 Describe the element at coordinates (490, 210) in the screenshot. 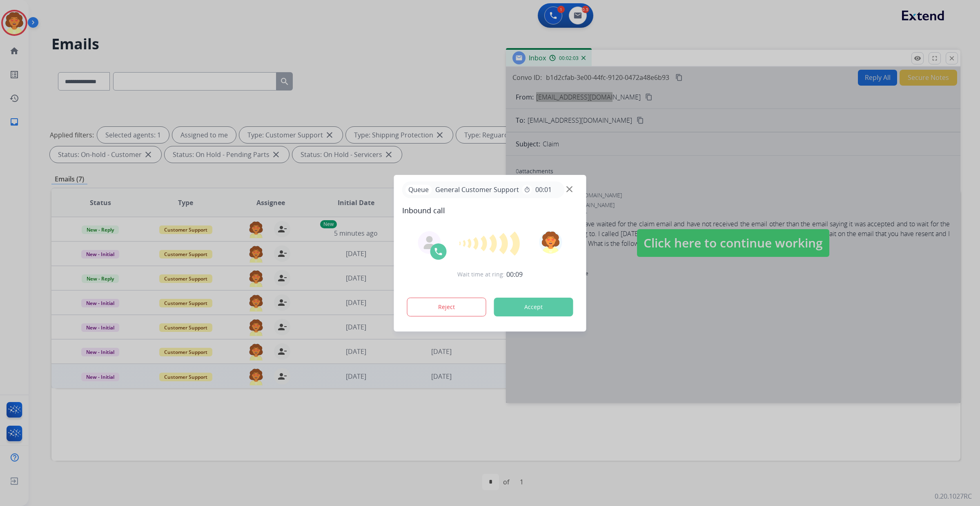

I see `span: Inbound call` at that location.